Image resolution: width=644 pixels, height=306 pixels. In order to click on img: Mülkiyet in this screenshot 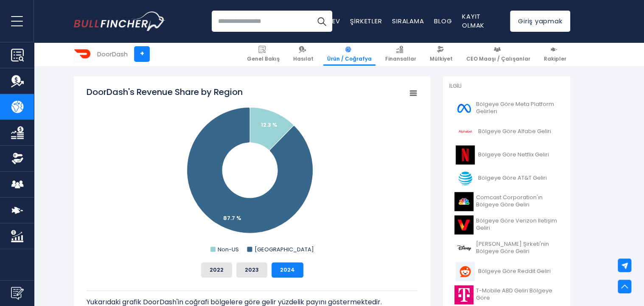, I will do `click(17, 158)`.